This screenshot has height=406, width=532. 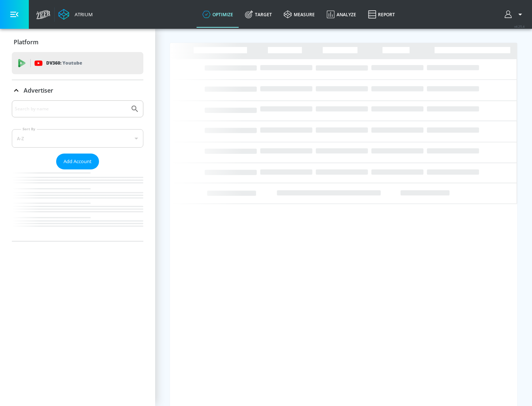 What do you see at coordinates (217, 15) in the screenshot?
I see `a: optimize` at bounding box center [217, 15].